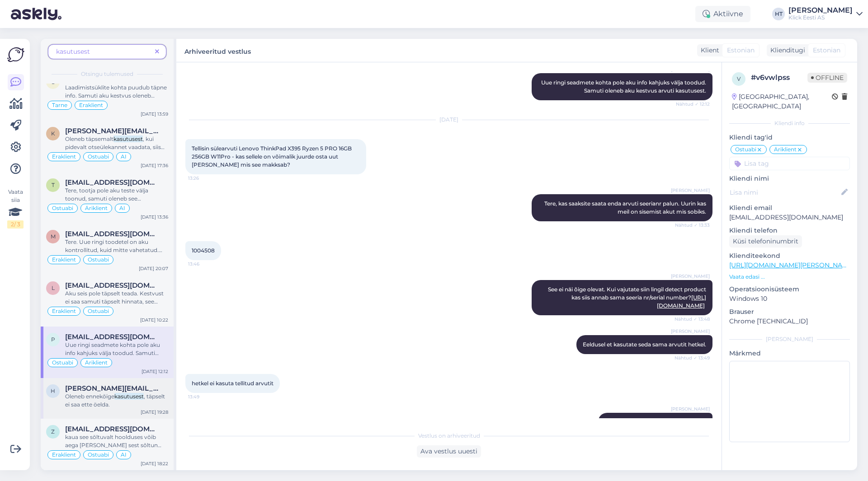 Image resolution: width=868 pixels, height=481 pixels. Describe the element at coordinates (112, 234) in the screenshot. I see `span: maarja2412@hotmail.com` at that location.